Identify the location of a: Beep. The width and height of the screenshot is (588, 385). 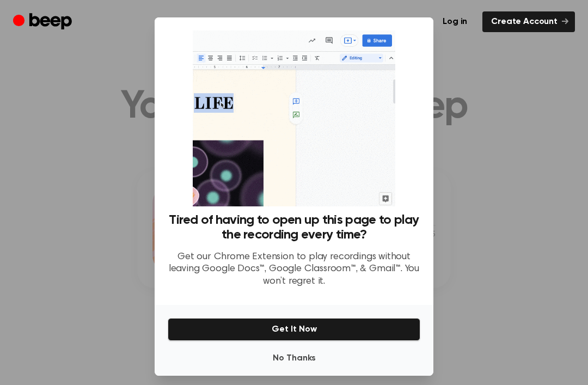
(43, 22).